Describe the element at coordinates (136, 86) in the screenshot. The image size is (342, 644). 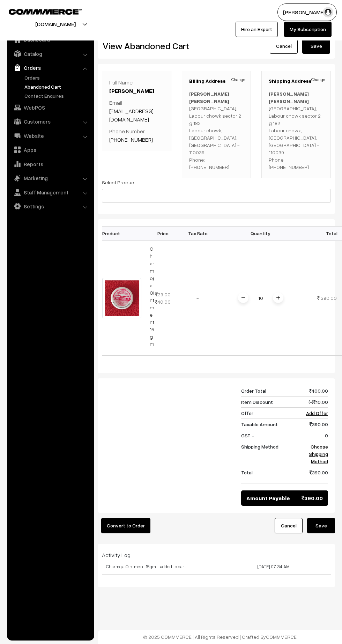
I see `p: Full Name` at that location.